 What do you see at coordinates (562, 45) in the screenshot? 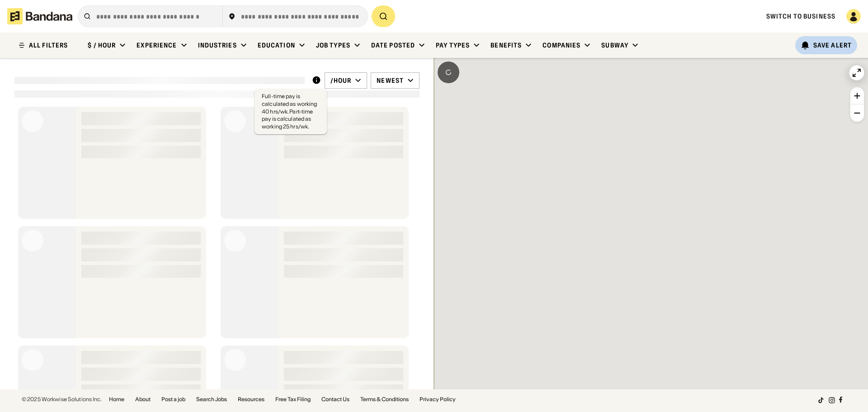
I see `div: Companies` at bounding box center [562, 45].